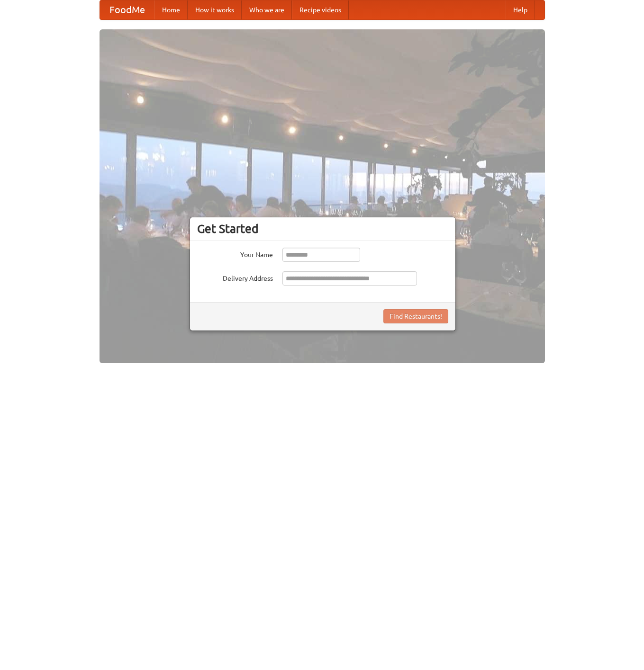 Image resolution: width=644 pixels, height=670 pixels. I want to click on label: Your Name, so click(235, 253).